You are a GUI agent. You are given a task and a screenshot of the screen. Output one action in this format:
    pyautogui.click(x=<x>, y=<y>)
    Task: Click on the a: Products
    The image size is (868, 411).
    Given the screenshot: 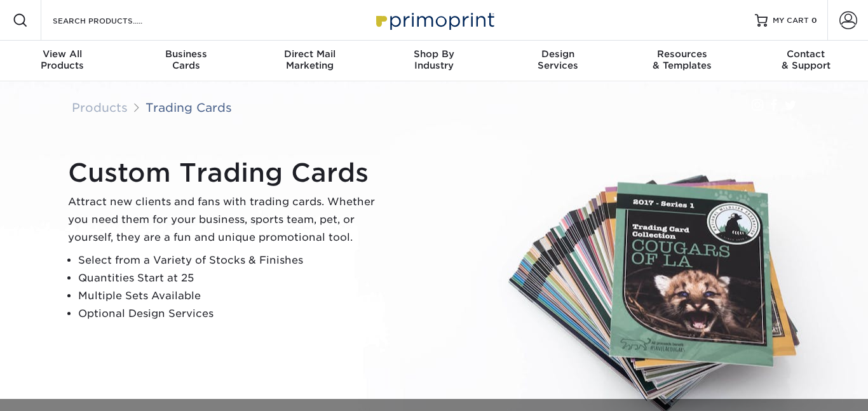 What is the action you would take?
    pyautogui.click(x=100, y=108)
    